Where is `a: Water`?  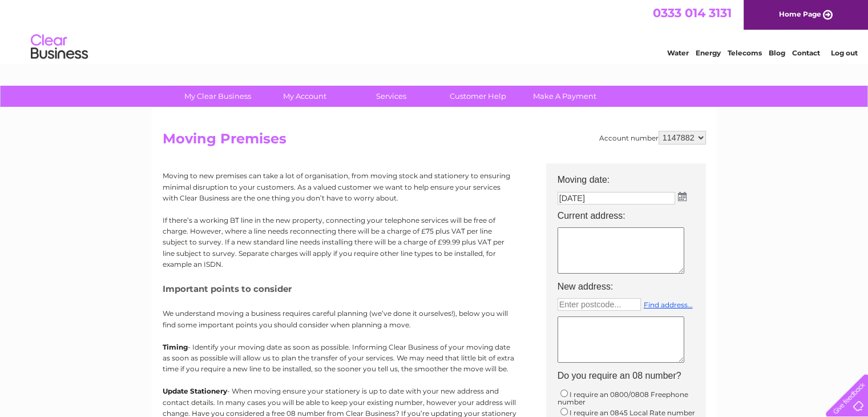
a: Water is located at coordinates (678, 53).